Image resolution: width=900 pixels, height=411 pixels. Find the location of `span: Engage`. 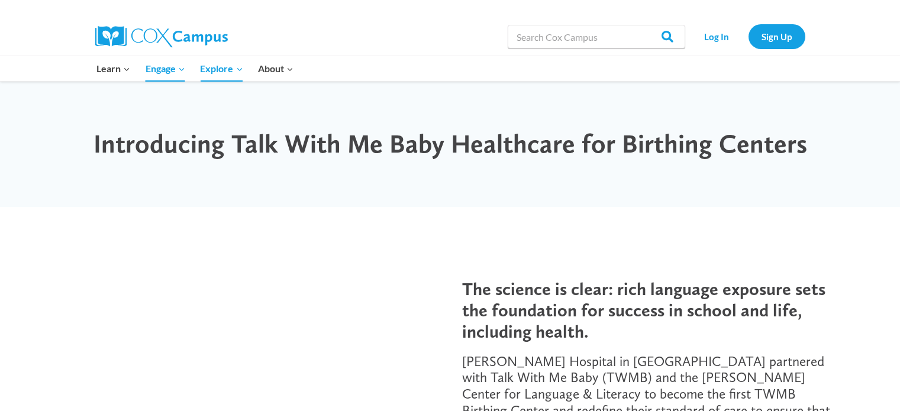

span: Engage is located at coordinates (165, 69).